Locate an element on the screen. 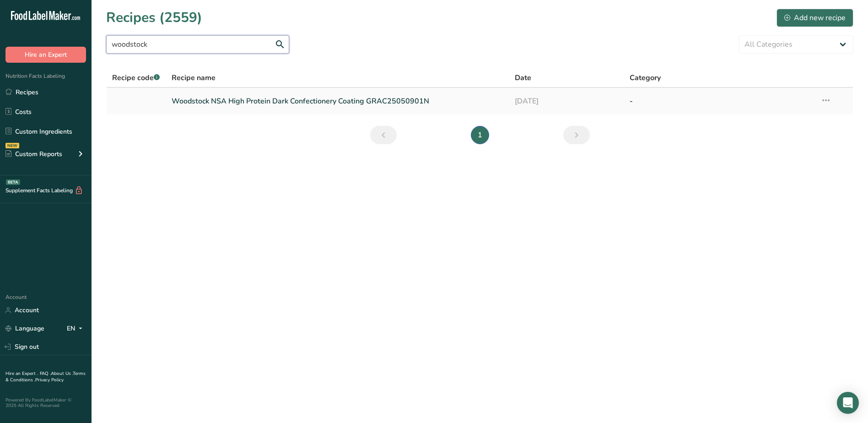 The height and width of the screenshot is (423, 868). input: Search for recipe is located at coordinates (198, 44).